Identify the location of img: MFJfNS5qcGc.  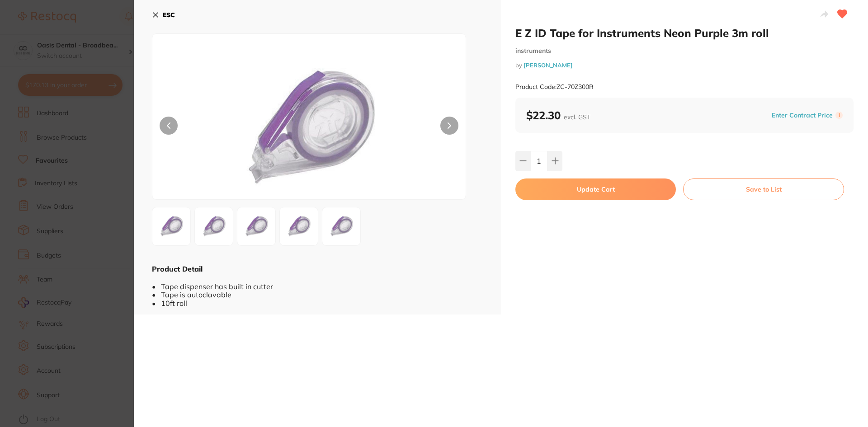
(342, 227).